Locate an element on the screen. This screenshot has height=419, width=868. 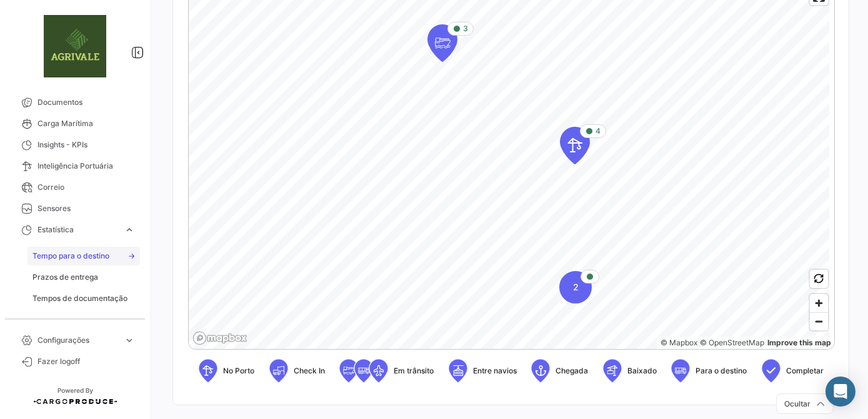
a: Inteligência Portuária is located at coordinates (75, 166).